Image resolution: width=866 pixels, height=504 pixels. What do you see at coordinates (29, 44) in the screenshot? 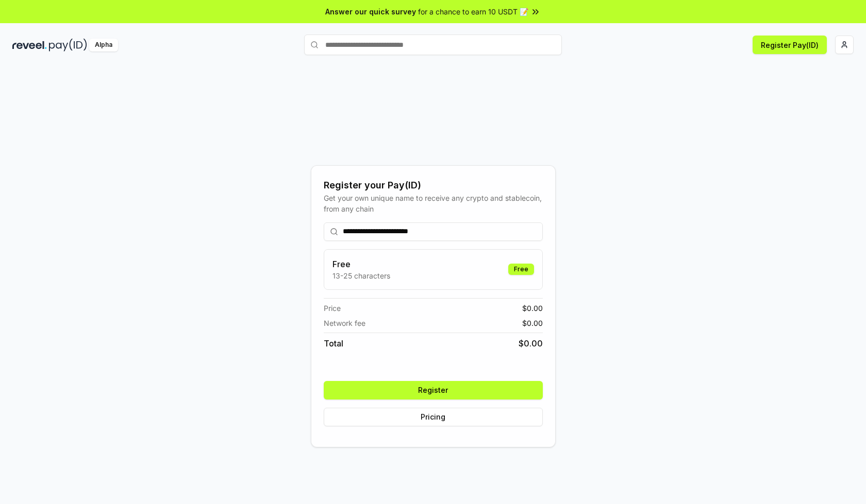
I see `img: reveel_dark` at bounding box center [29, 44].